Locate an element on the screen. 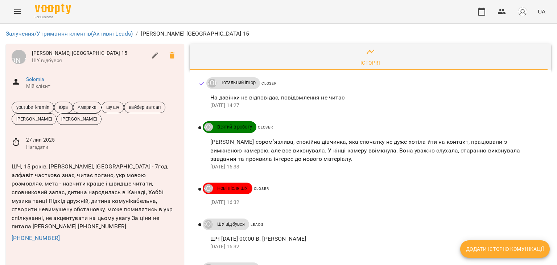 The height and width of the screenshot is (265, 557). span: Leads is located at coordinates (257, 224).